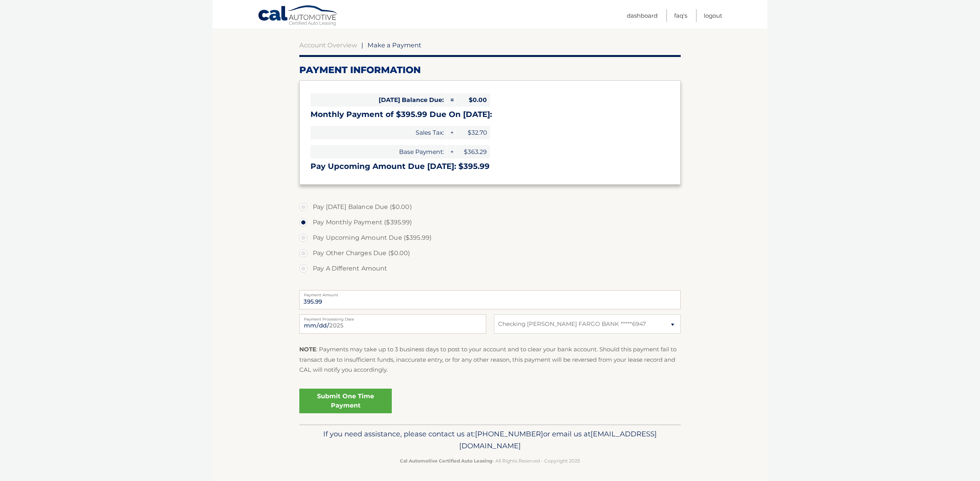  What do you see at coordinates (472, 151) in the screenshot?
I see `span: $363.29` at bounding box center [472, 151].